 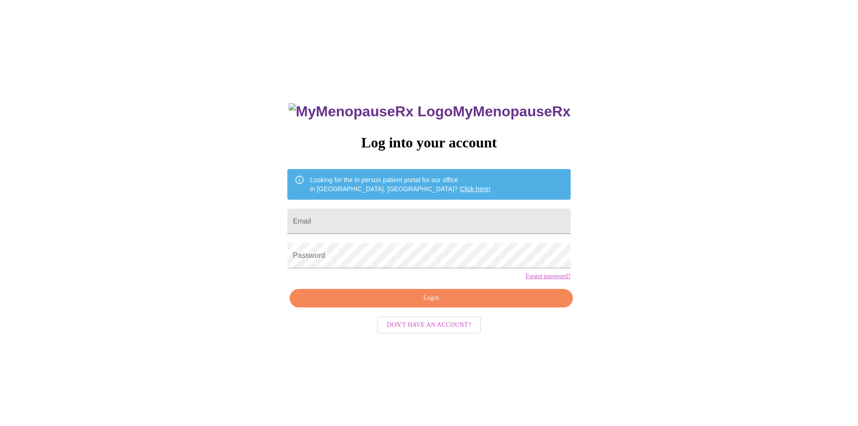 I want to click on button: Don't have an account?, so click(x=429, y=325).